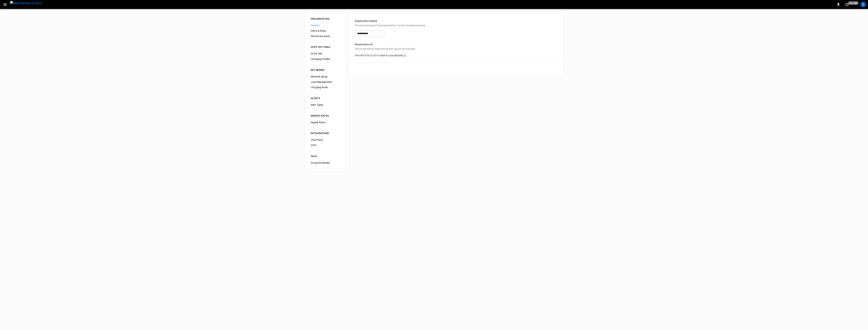  I want to click on span: Network Setup, so click(326, 77).